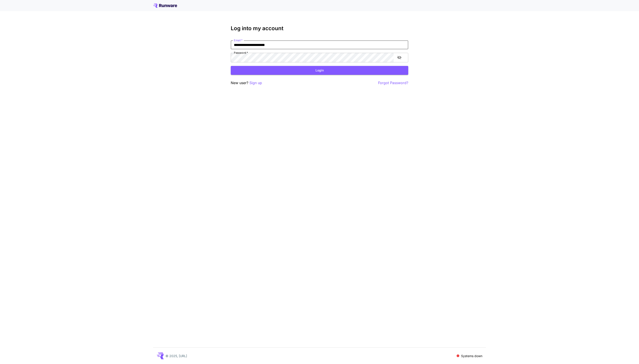  What do you see at coordinates (320, 70) in the screenshot?
I see `button: Login` at bounding box center [320, 70].